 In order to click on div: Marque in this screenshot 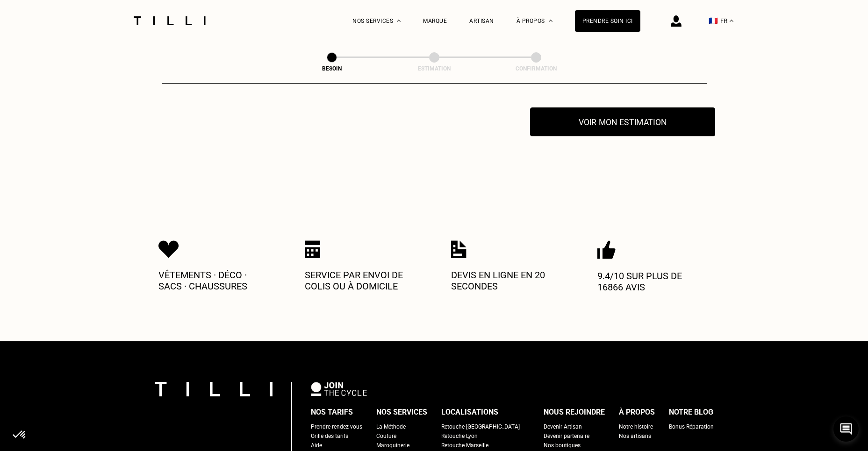, I will do `click(434, 21)`.